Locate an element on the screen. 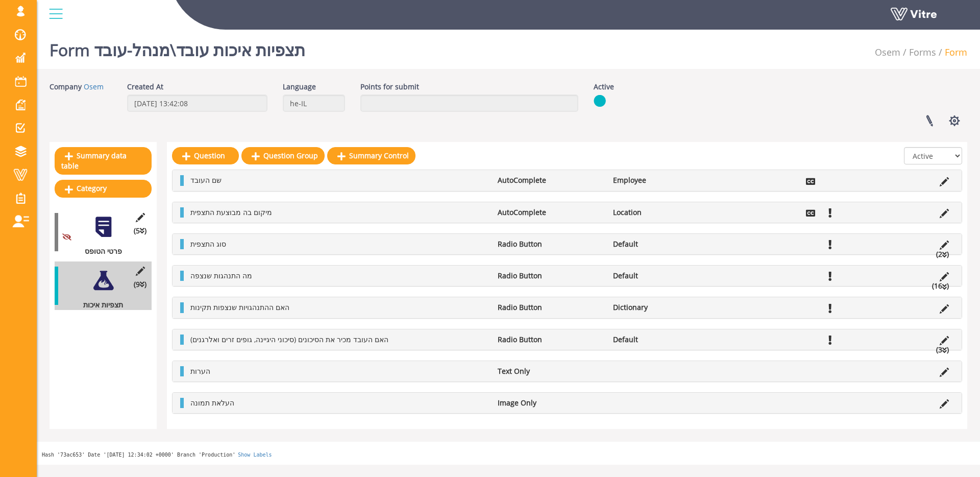  span: סוג התצפית is located at coordinates (208, 244).